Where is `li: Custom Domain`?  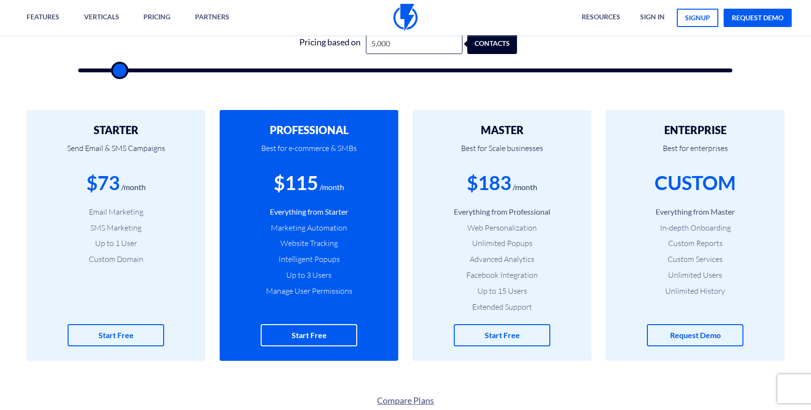 li: Custom Domain is located at coordinates (116, 259).